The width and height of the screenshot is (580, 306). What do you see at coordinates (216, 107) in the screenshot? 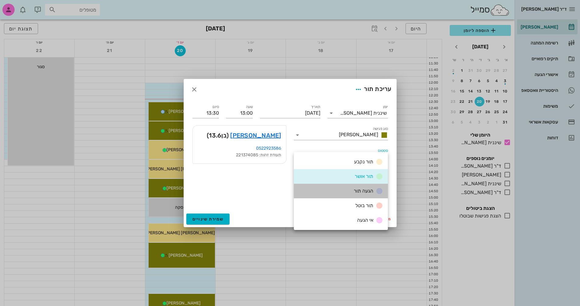
I see `label: סיום` at bounding box center [216, 107].